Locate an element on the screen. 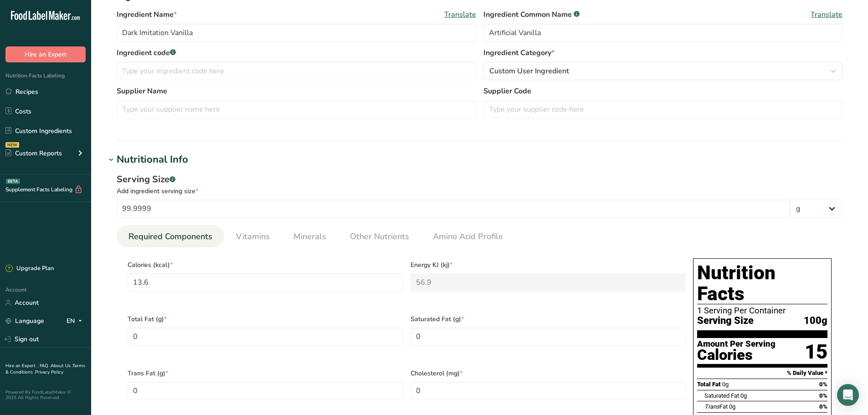 Image resolution: width=868 pixels, height=415 pixels. input: Type your supplier name here is located at coordinates (296, 109).